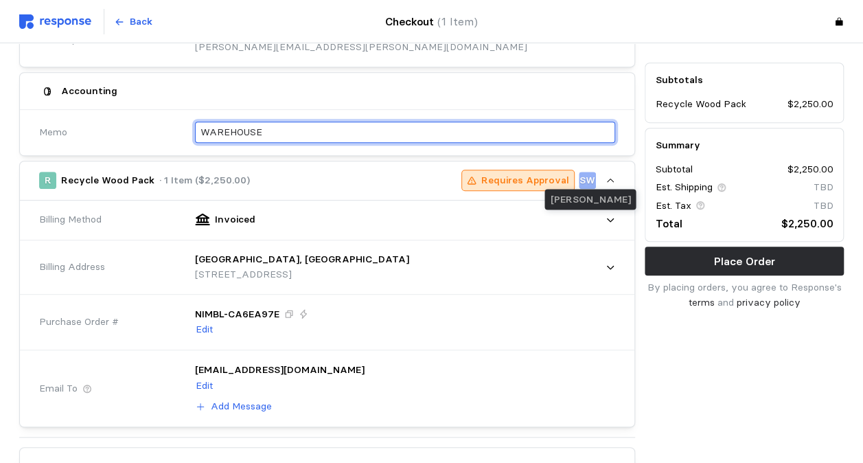 The height and width of the screenshot is (463, 863). Describe the element at coordinates (89, 91) in the screenshot. I see `h5: Accounting` at that location.